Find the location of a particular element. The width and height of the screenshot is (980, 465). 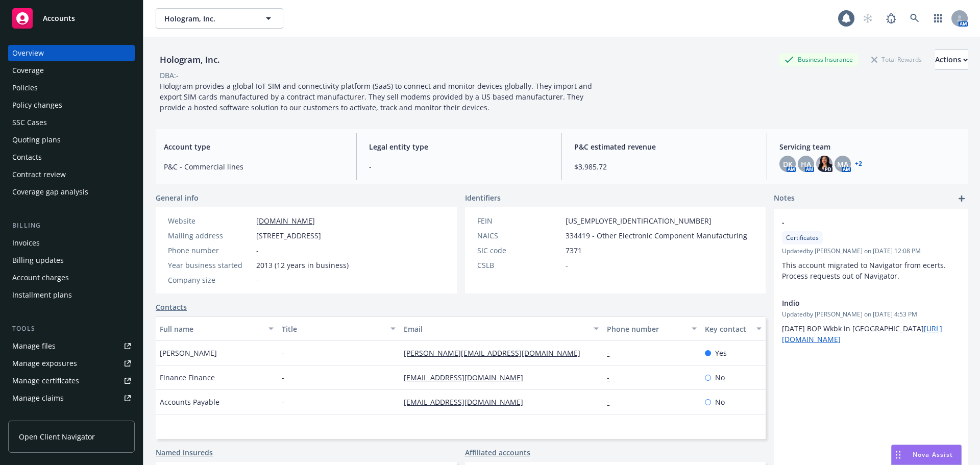

div: Company size is located at coordinates (210, 280).